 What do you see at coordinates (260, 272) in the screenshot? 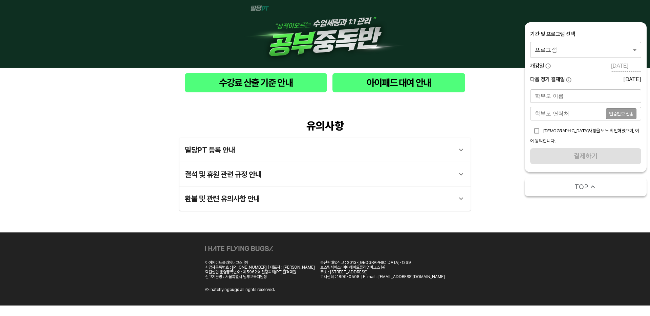
I see `div: 학원설립 운영등록번호 : 제5962호 밀당피티(PT)원격학원` at bounding box center [260, 272].